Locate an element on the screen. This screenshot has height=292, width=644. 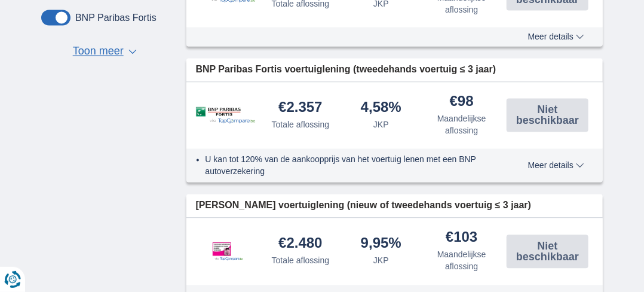
div: €98 is located at coordinates (462, 102).